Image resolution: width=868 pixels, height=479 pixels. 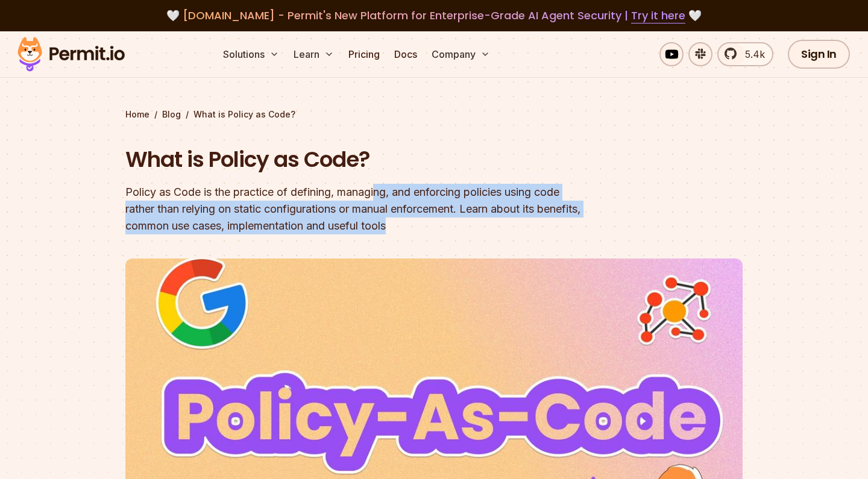 What do you see at coordinates (357, 160) in the screenshot?
I see `h1: What is Policy as Code?` at bounding box center [357, 160].